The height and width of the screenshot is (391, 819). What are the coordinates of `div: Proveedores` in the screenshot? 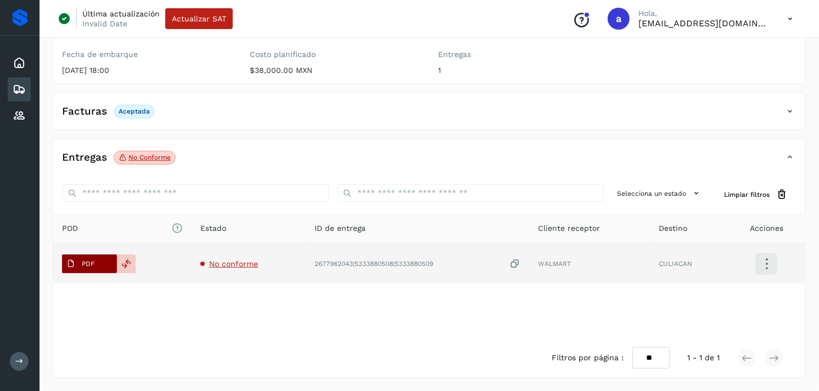 It's located at (19, 116).